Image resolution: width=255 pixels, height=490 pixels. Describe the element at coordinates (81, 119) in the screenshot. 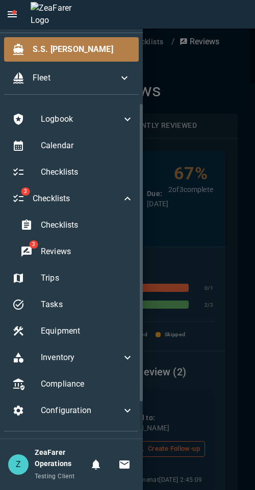

I see `span: Logbook` at that location.